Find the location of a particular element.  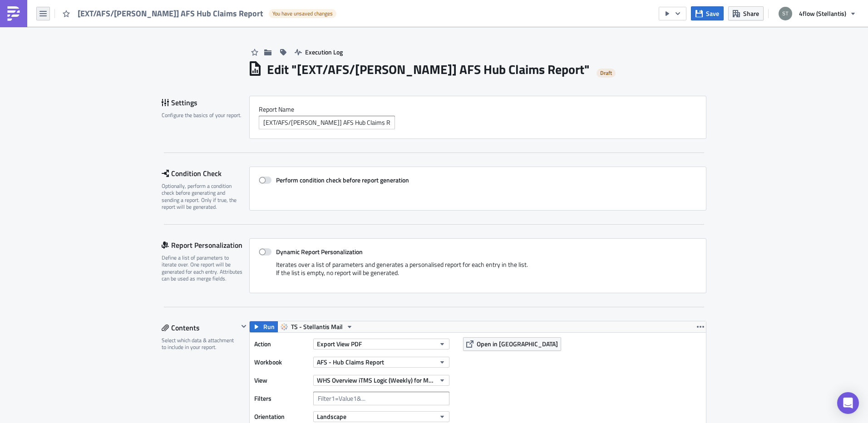

input: Filter1=Value1&... is located at coordinates (382, 398).